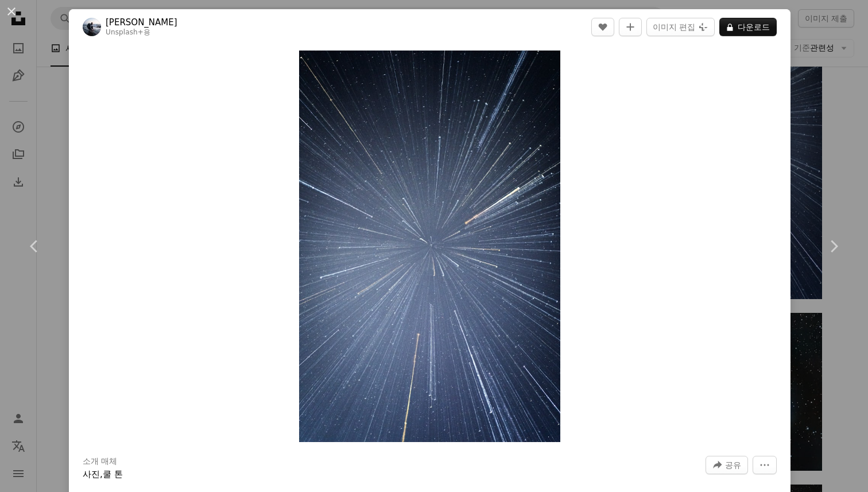  I want to click on button: 이 이미지 공유, so click(727, 465).